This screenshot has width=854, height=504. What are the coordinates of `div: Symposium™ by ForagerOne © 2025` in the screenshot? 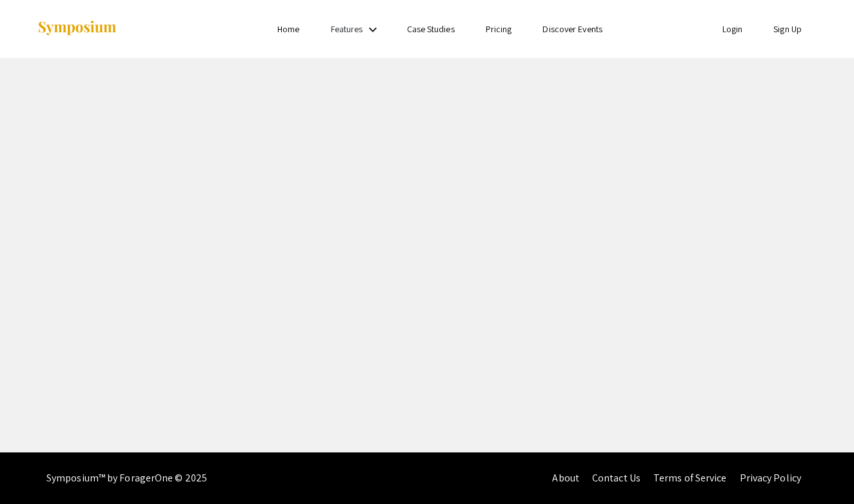 It's located at (126, 478).